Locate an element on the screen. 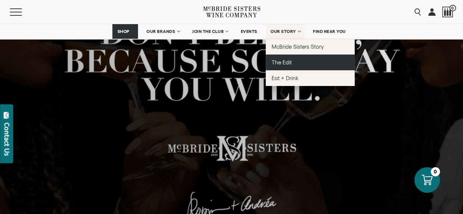  span: McBride Sisters Story is located at coordinates (298, 47).